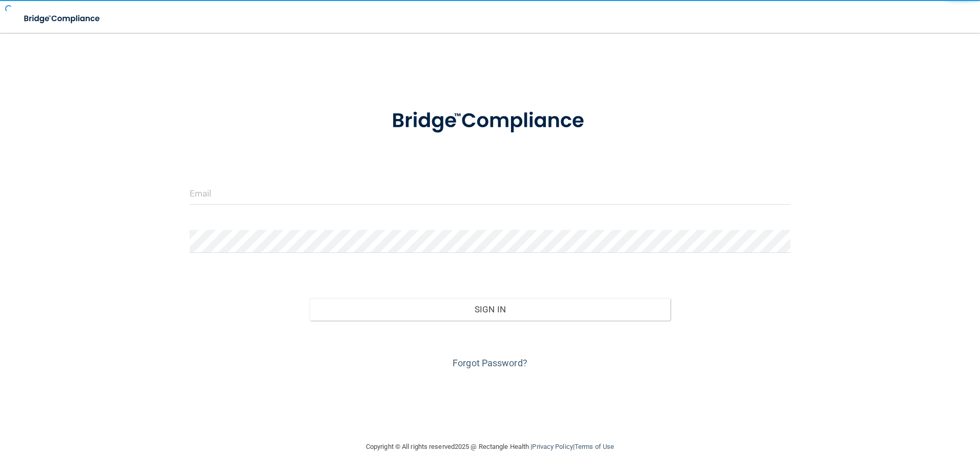 The height and width of the screenshot is (474, 980). I want to click on a: Terms of Use, so click(594, 446).